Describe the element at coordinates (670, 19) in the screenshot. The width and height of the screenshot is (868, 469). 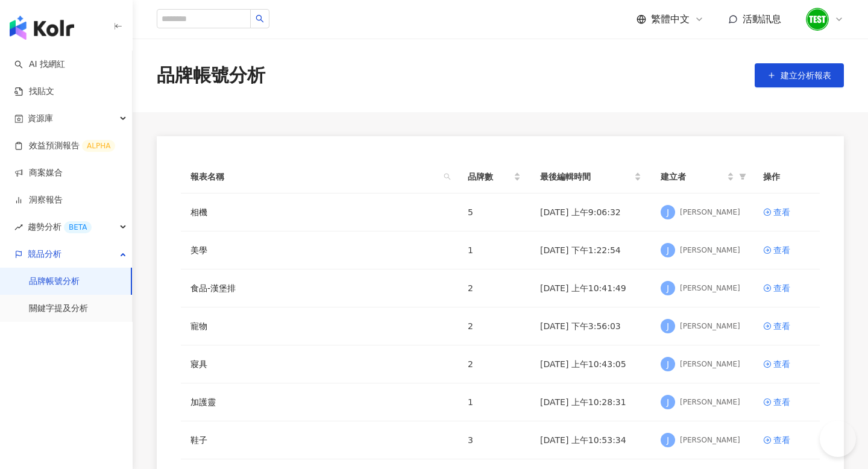
I see `span: 繁體中文` at that location.